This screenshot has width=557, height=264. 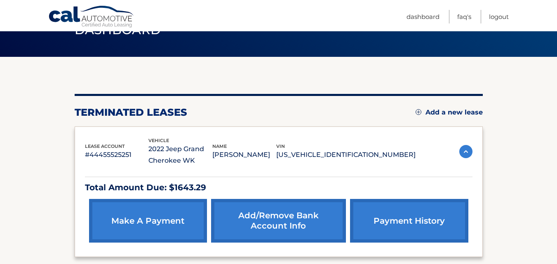 What do you see at coordinates (464, 16) in the screenshot?
I see `a: FAQ's` at bounding box center [464, 16].